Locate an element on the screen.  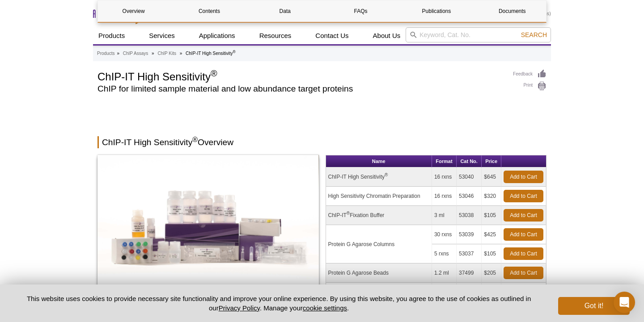
td: 53040 is located at coordinates (469, 177).